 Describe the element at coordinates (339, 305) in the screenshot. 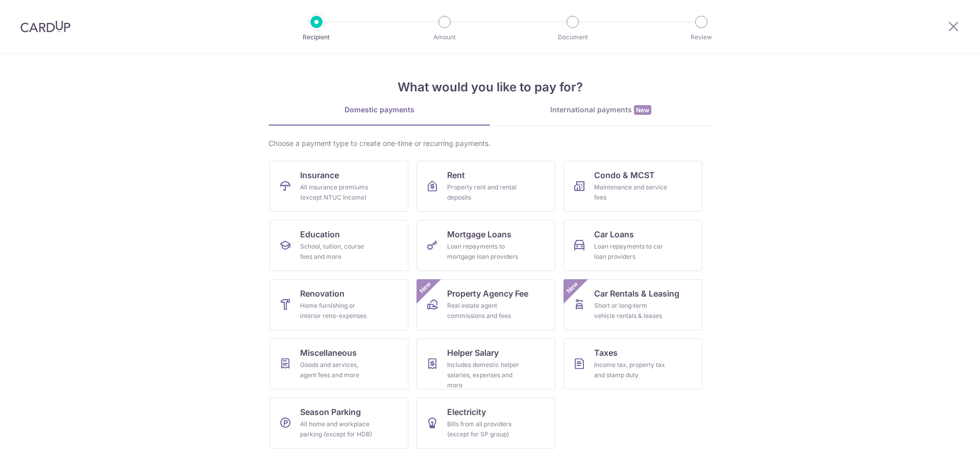

I see `a: RenovationHome furnishing or interior reno-expenses` at that location.